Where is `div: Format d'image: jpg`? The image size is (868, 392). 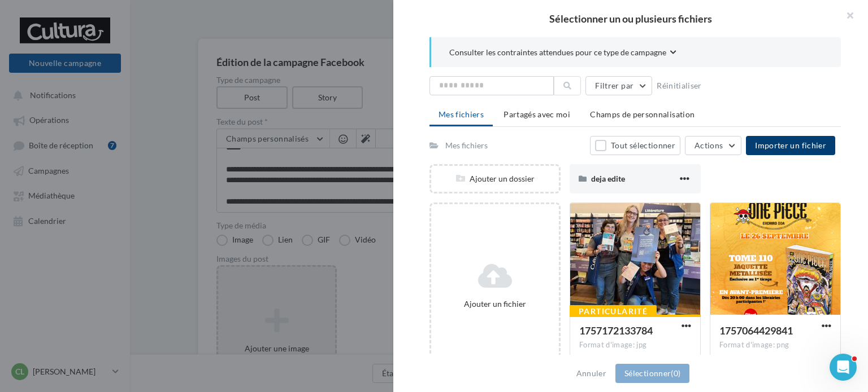
div: Format d'image: jpg is located at coordinates (635, 345).